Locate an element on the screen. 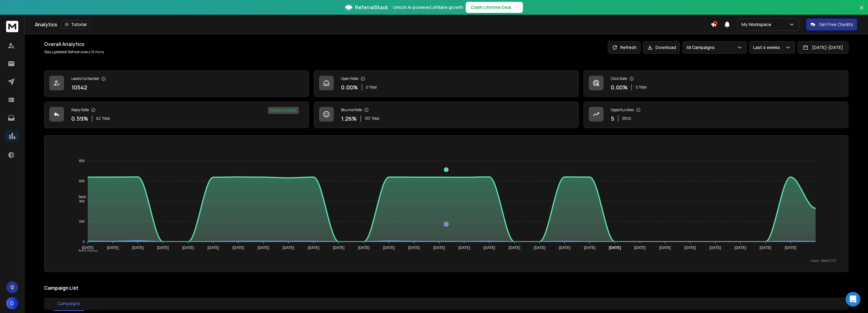  a: Opportunities5$500 is located at coordinates (716, 115).